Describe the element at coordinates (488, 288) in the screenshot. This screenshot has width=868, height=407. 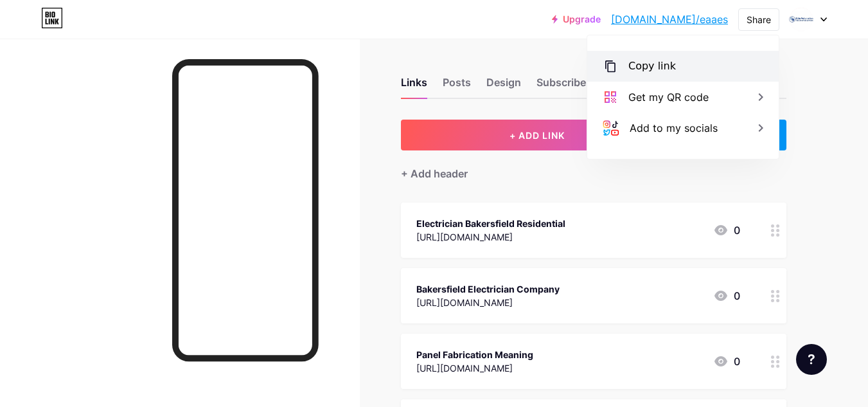
I see `div: Bakersfield Electrician Company` at that location.